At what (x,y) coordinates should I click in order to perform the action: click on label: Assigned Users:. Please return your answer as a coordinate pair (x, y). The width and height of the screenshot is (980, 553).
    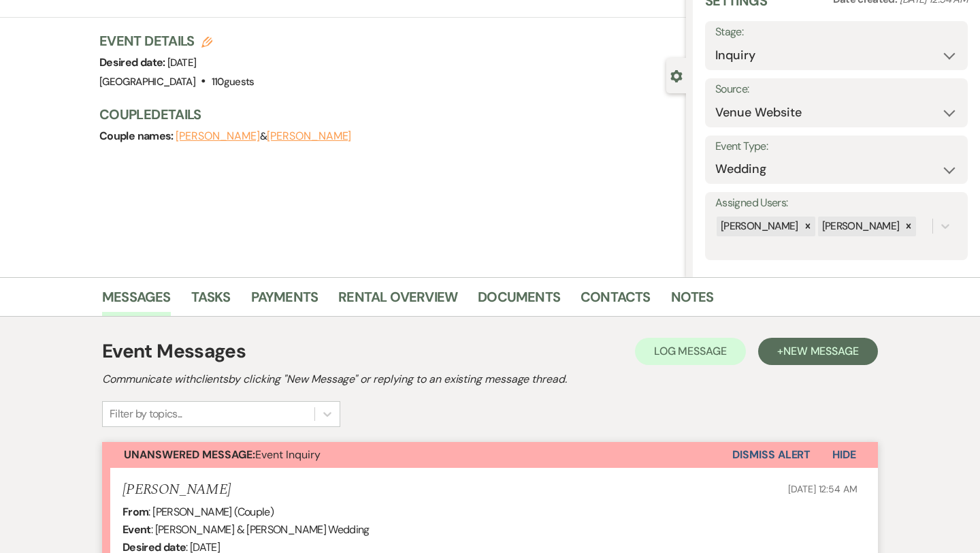
    Looking at the image, I should click on (836, 203).